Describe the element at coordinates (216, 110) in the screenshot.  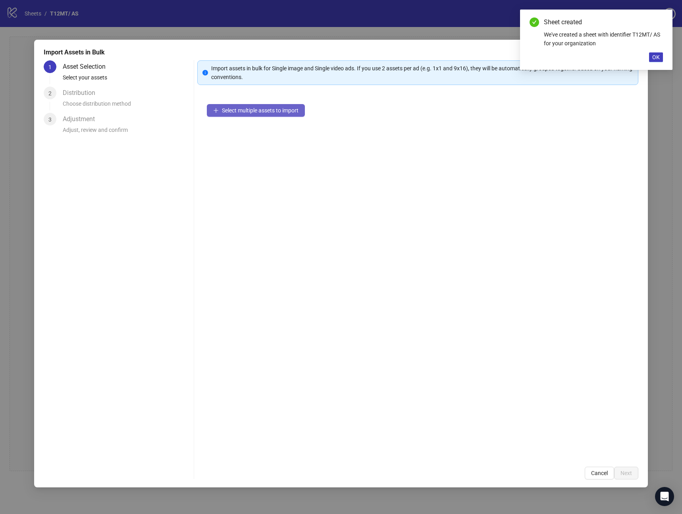
I see `span: plus` at that location.